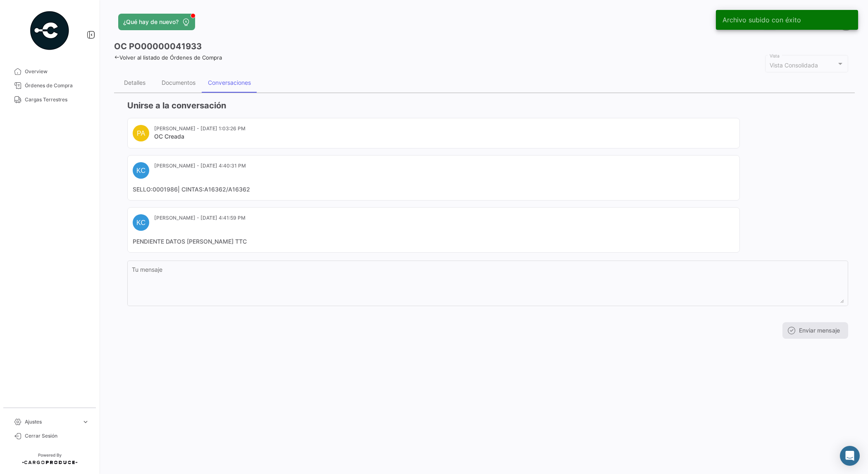  What do you see at coordinates (794, 65) in the screenshot?
I see `mat-select-trigger: Vista Consolidada` at bounding box center [794, 65].